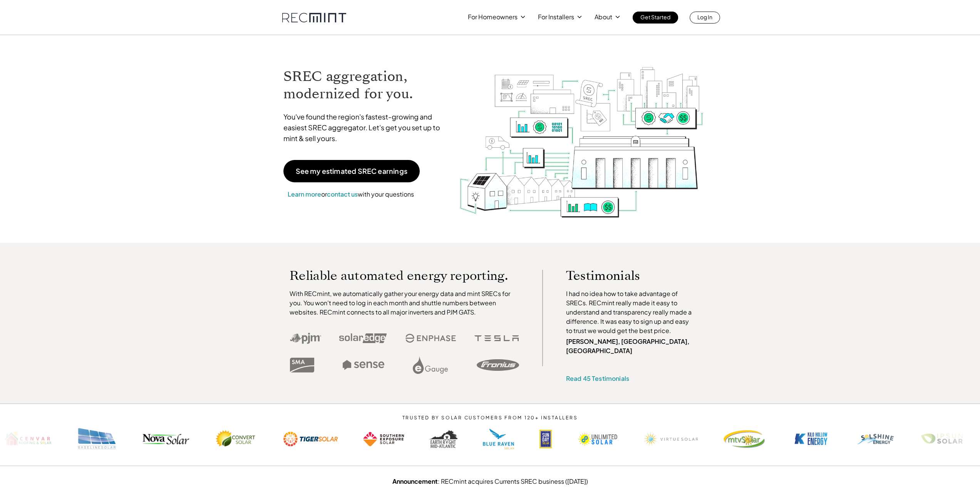  What do you see at coordinates (604, 17) in the screenshot?
I see `p: About` at bounding box center [604, 17].